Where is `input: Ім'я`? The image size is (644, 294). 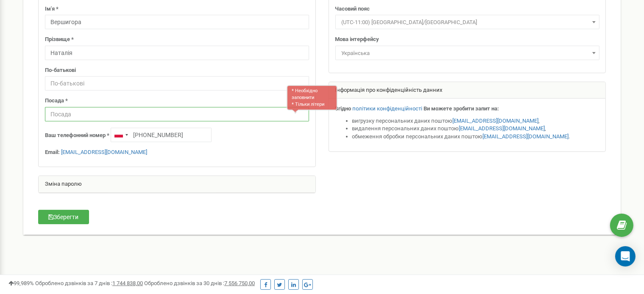
input: Ім'я is located at coordinates (177, 22).